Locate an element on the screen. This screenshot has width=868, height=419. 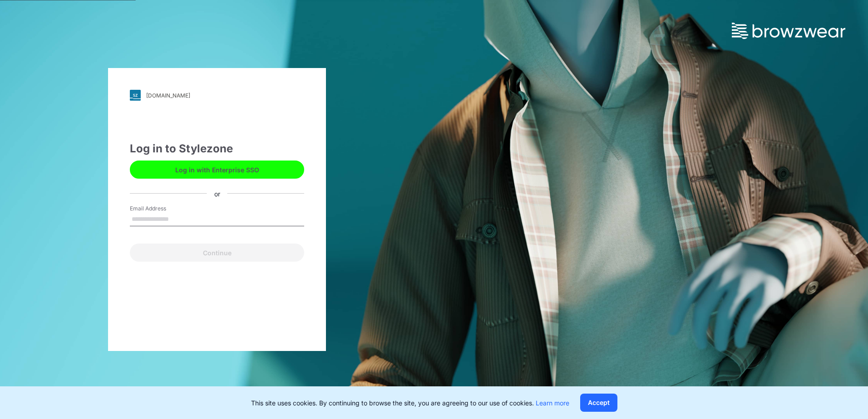
button: Accept is located at coordinates (599, 403).